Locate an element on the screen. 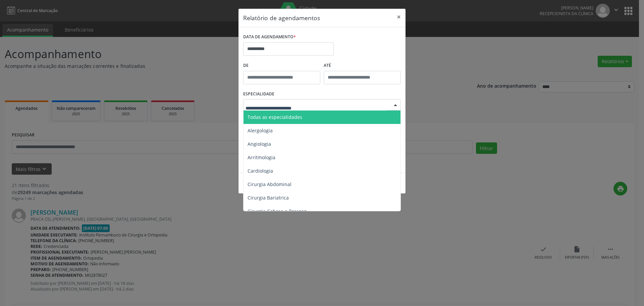 This screenshot has height=306, width=644. span: Cirurgia Abdominal is located at coordinates (270, 184).